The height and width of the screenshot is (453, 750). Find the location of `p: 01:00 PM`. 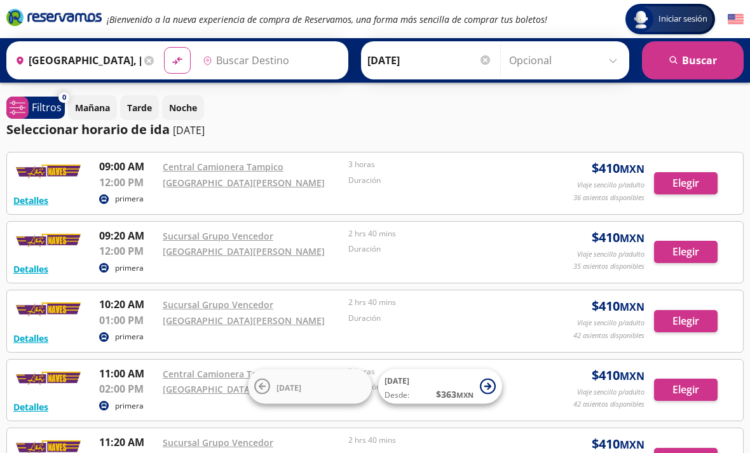

p: 01:00 PM is located at coordinates (128, 321).